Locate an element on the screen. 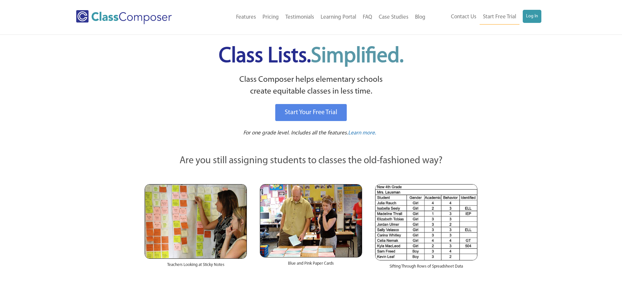 The width and height of the screenshot is (622, 298). a: Blog is located at coordinates (420, 17).